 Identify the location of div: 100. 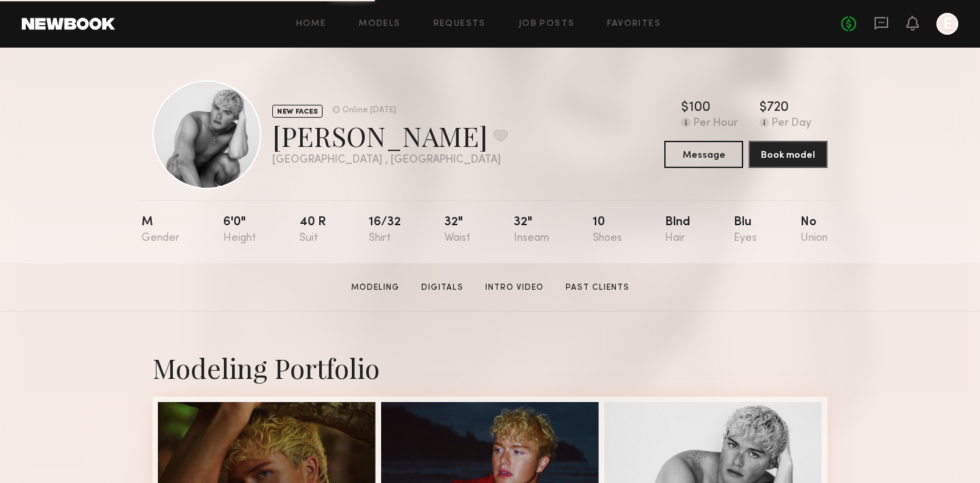
(700, 108).